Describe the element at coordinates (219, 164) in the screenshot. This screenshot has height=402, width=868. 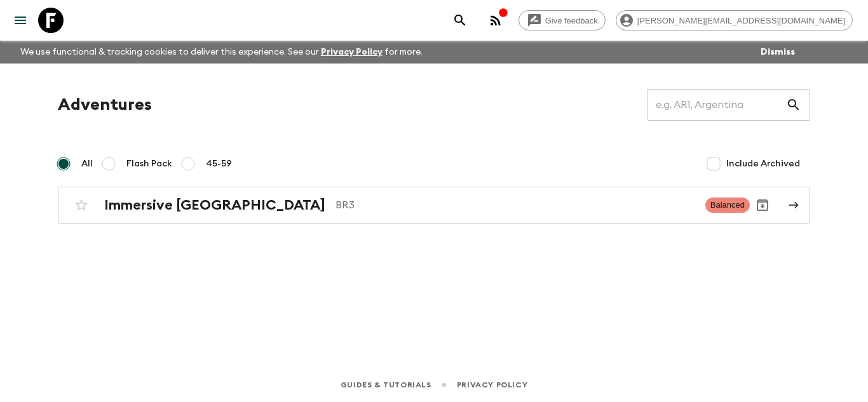
I see `span: 45-59` at that location.